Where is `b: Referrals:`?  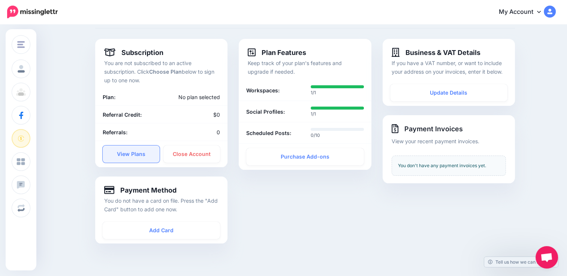 b: Referrals: is located at coordinates (115, 132).